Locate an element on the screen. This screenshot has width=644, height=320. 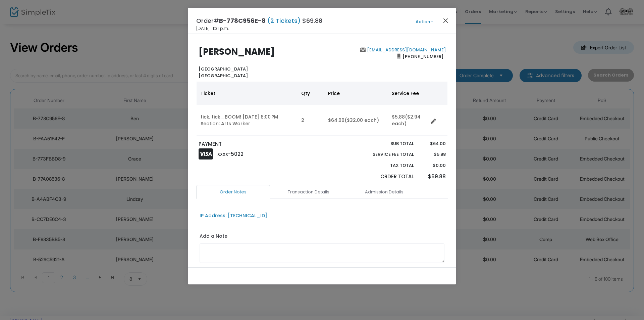
p: $64.00 is located at coordinates (433, 144).